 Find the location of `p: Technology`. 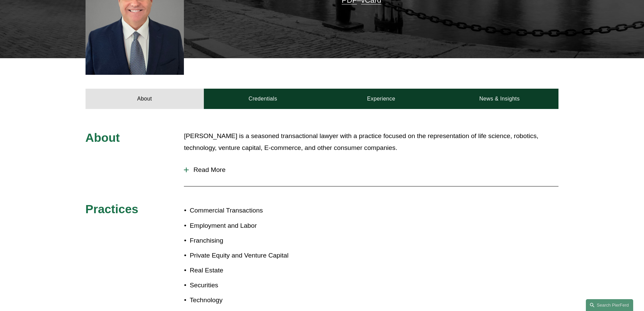

p: Technology is located at coordinates (256, 300).